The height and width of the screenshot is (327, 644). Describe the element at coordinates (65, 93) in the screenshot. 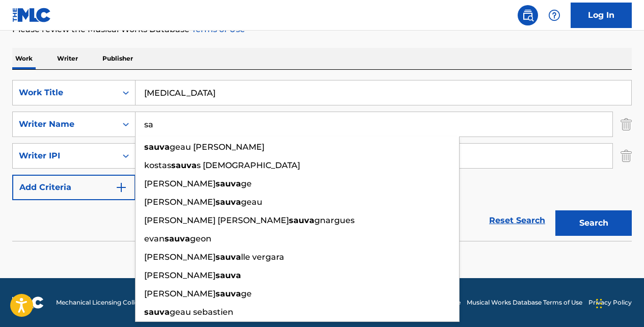

I see `div: Work Title` at that location.